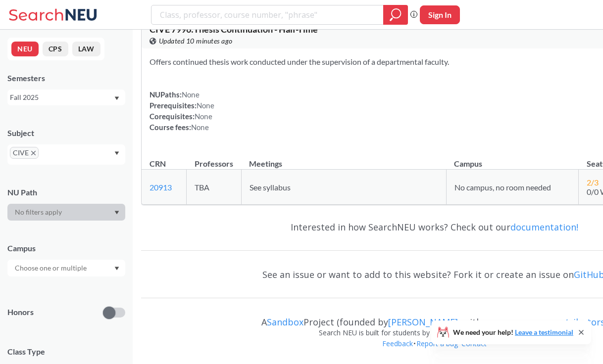 This screenshot has width=603, height=364. Describe the element at coordinates (25, 49) in the screenshot. I see `button: NEU` at that location.